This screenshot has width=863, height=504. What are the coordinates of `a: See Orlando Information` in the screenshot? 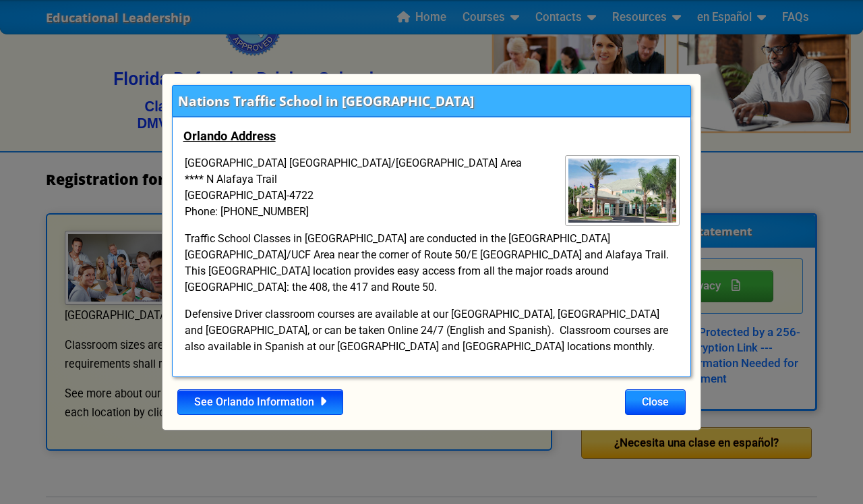 It's located at (260, 402).